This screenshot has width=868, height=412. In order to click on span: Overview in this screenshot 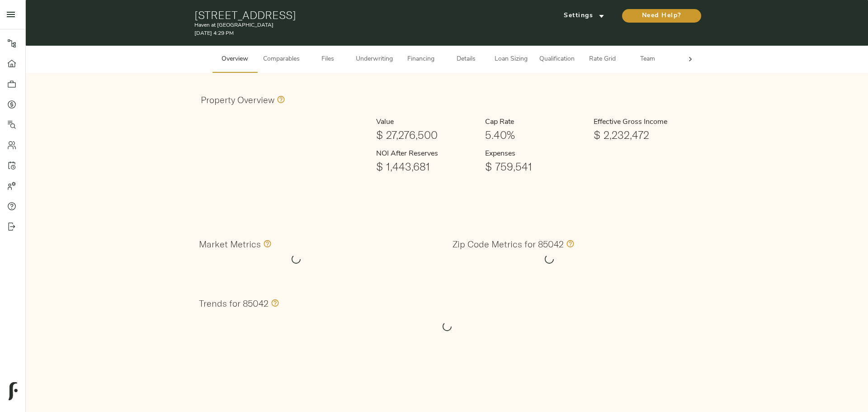, I will do `click(235, 59)`.